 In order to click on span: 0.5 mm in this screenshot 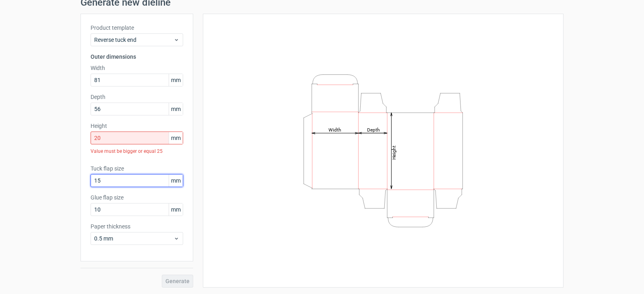, I will do `click(134, 238)`.